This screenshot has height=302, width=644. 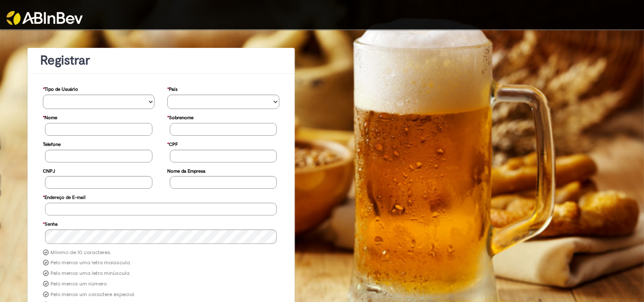 What do you see at coordinates (91, 263) in the screenshot?
I see `label: Pelo menos uma letra maiúscula.` at bounding box center [91, 263].